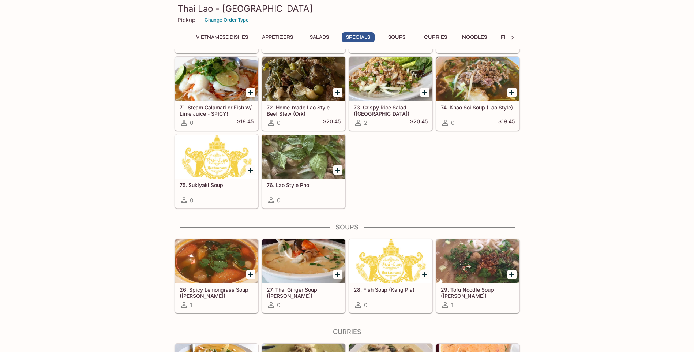  What do you see at coordinates (304, 110) in the screenshot?
I see `h5: 72. Home-made Lao Style Beef Stew (Ork)` at bounding box center [304, 110].